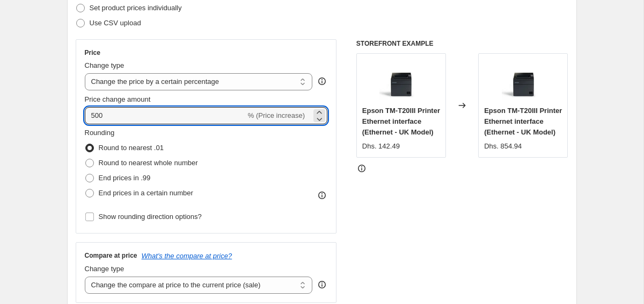 This screenshot has width=644, height=304. Describe the element at coordinates (276, 115) in the screenshot. I see `span: % (Price increase)` at that location.